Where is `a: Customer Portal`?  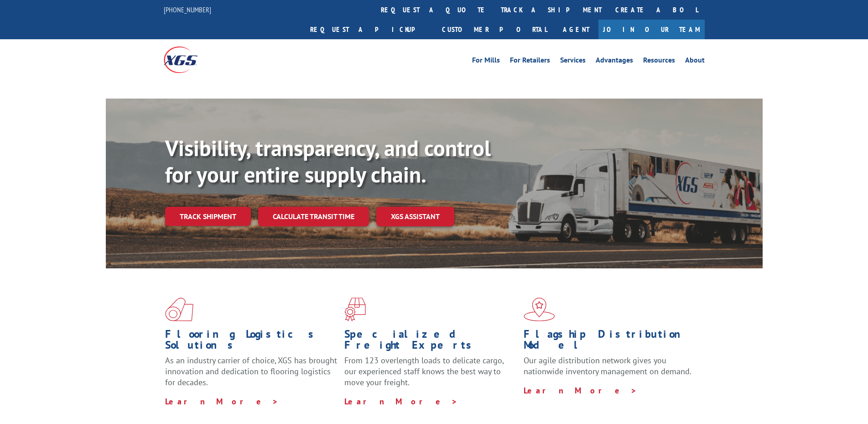
a: Customer Portal is located at coordinates (495, 29).